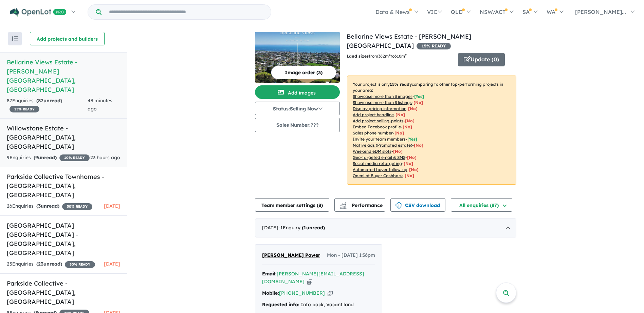 Image resolution: width=644 pixels, height=313 pixels. What do you see at coordinates (372, 151) in the screenshot?
I see `u: Weekend eDM slots` at bounding box center [372, 151].